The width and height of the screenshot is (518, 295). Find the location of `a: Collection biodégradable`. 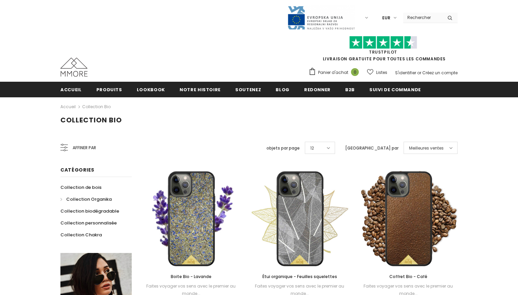

a: Collection biodégradable is located at coordinates (90, 211).